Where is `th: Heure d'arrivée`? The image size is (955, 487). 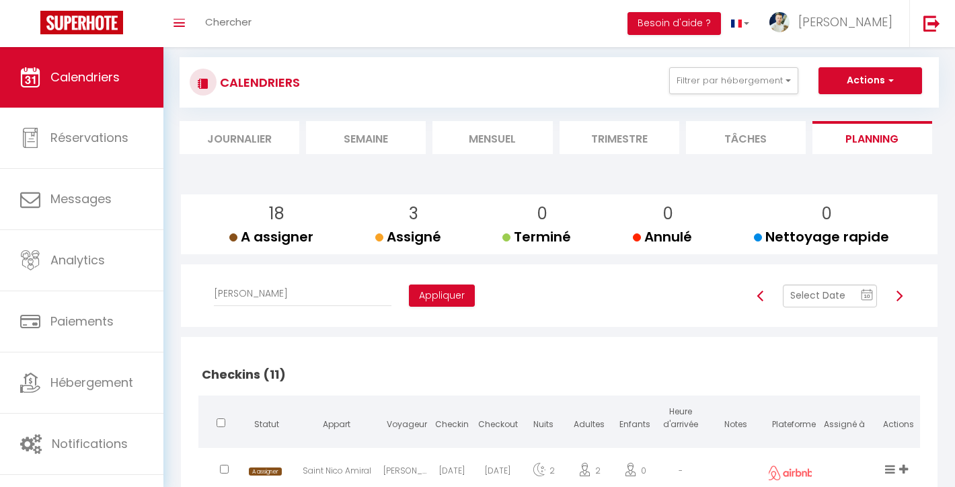 th: Heure d'arrivée is located at coordinates (681, 420).